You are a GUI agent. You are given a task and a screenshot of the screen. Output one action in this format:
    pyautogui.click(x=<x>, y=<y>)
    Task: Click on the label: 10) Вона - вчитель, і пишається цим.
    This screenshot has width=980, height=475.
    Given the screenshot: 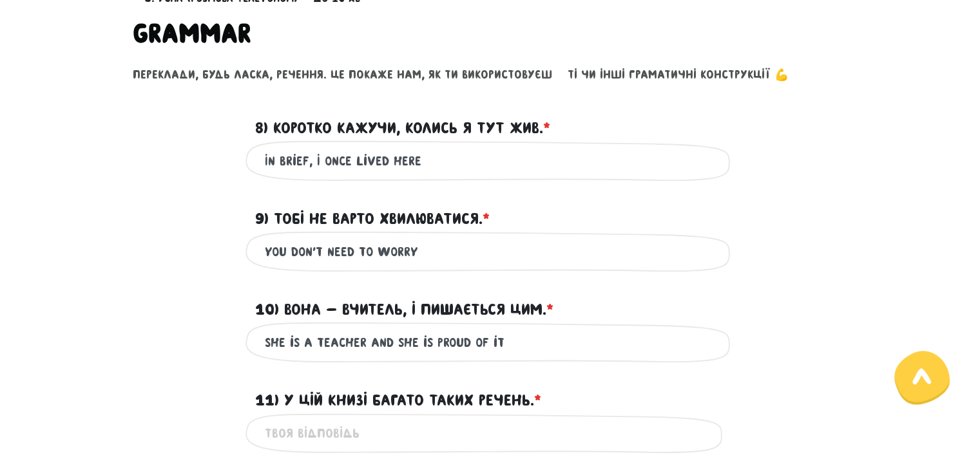 What is the action you would take?
    pyautogui.click(x=404, y=309)
    